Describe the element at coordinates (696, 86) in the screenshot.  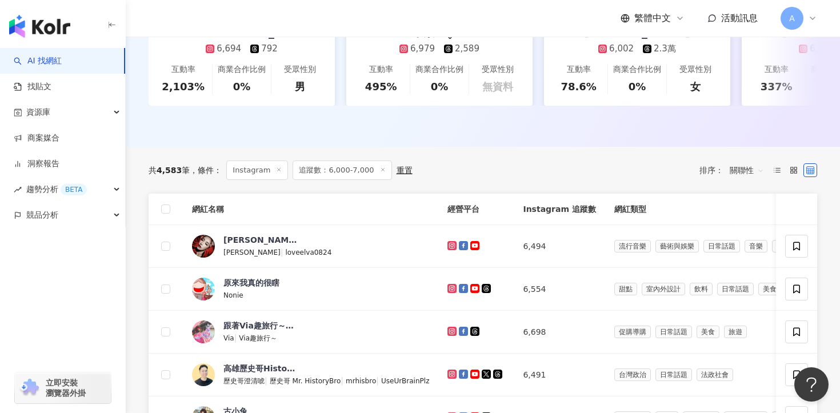
I see `div: 女` at that location.